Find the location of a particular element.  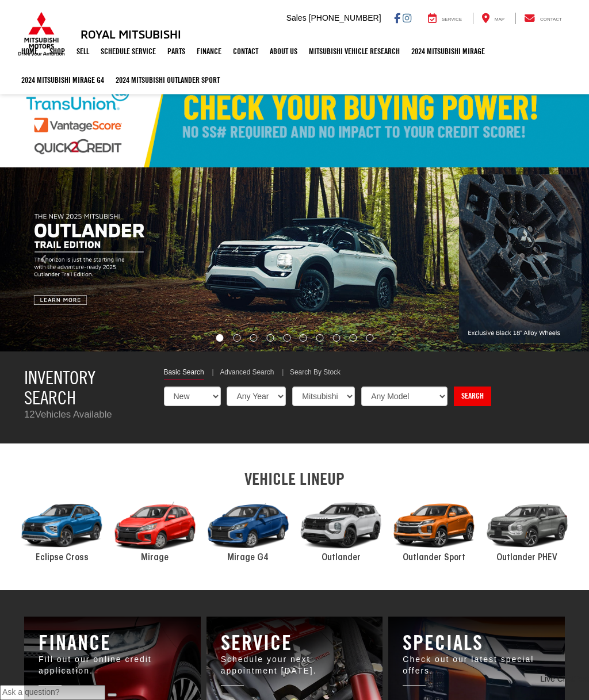

a: Instagram: Click to visit our Instagram page is located at coordinates (407, 18).